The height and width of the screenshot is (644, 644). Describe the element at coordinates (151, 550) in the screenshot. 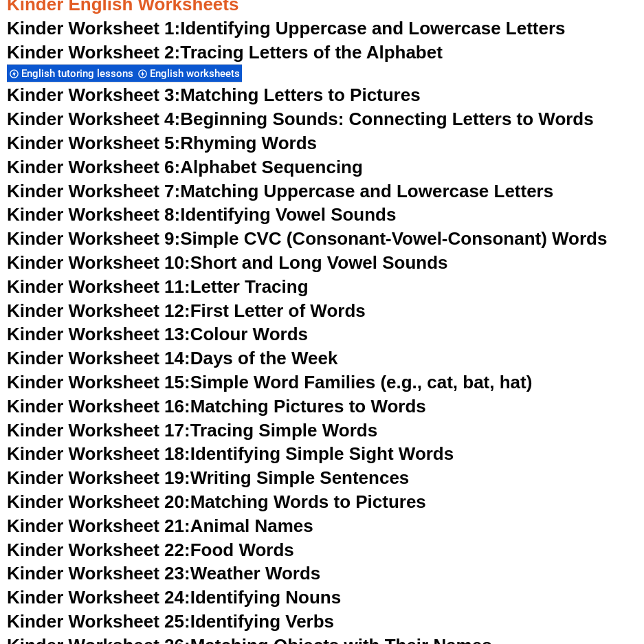

I see `a: Kinder Worksheet 22:Food Words` at that location.